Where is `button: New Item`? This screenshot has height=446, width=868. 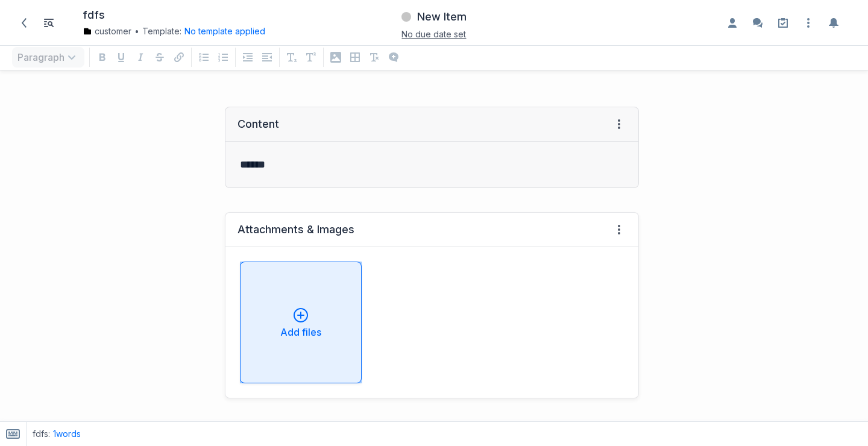 button: New Item is located at coordinates (434, 17).